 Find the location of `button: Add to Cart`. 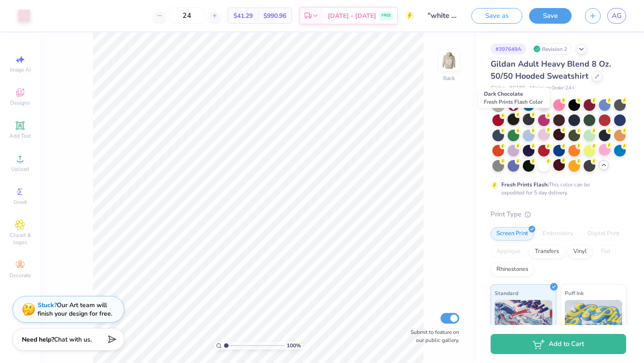

button: Add to Cart is located at coordinates (558, 344).